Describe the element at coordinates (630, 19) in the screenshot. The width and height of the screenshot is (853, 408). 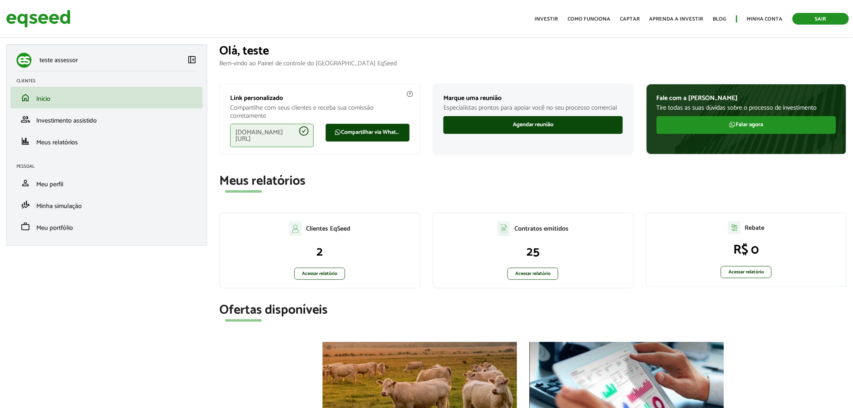
I see `a: Captar` at that location.